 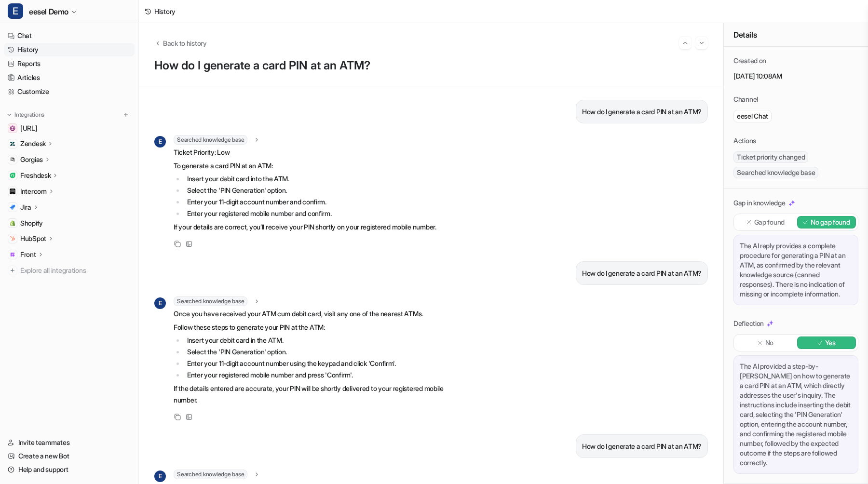 What do you see at coordinates (305, 166) in the screenshot?
I see `p: To generate a card PIN at an ATM:` at bounding box center [305, 166].